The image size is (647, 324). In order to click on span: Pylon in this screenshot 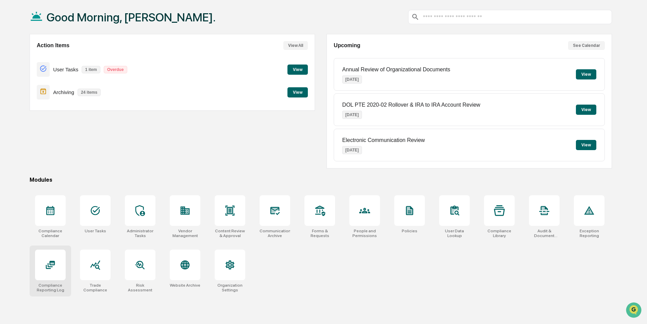, I will do `click(75, 118)`.